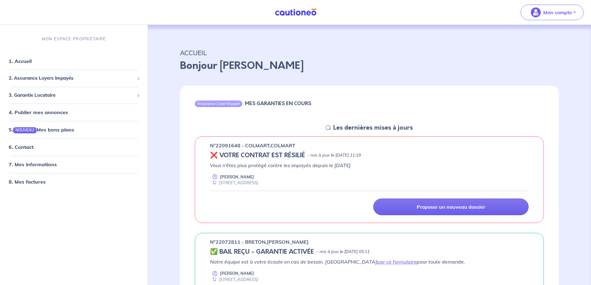  I want to click on div: 7. Mes informations, so click(74, 164).